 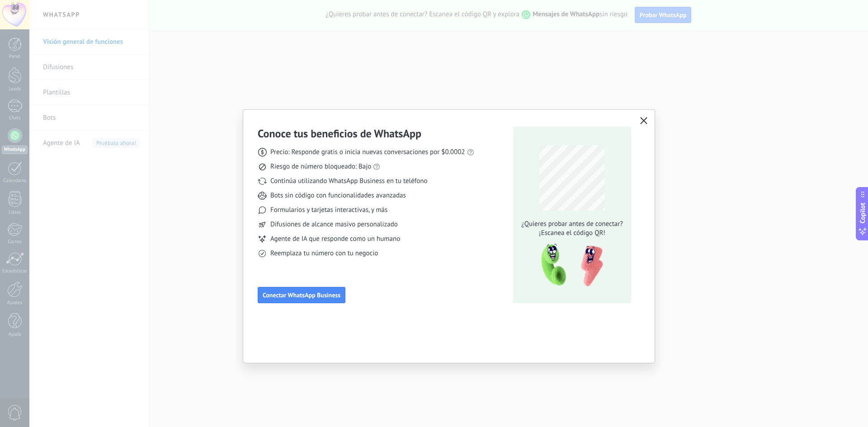 What do you see at coordinates (324, 254) in the screenshot?
I see `span: Reemplaza tu número con tu negocio` at bounding box center [324, 254].